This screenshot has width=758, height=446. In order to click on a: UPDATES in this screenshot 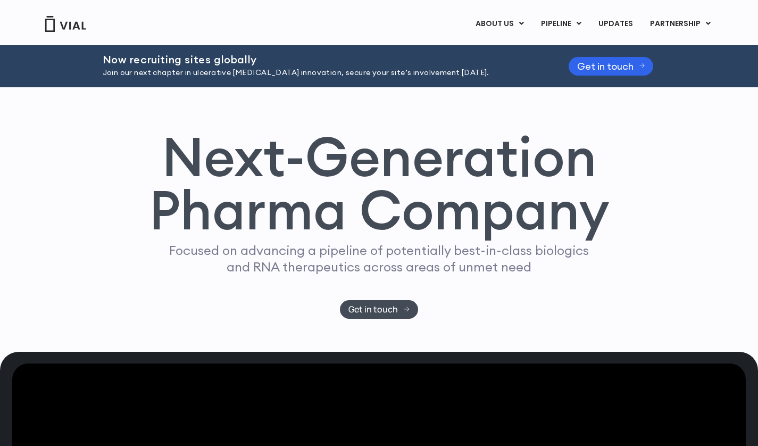, I will do `click(616, 24)`.